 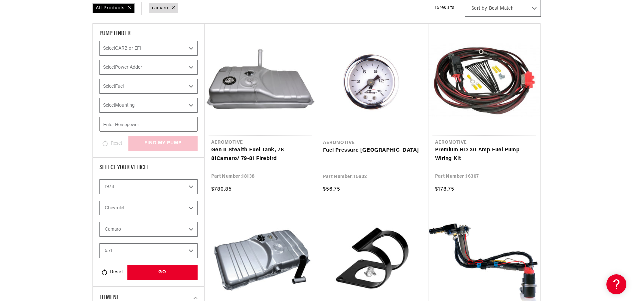 What do you see at coordinates (445, 8) in the screenshot?
I see `span: 15 results` at bounding box center [445, 8].